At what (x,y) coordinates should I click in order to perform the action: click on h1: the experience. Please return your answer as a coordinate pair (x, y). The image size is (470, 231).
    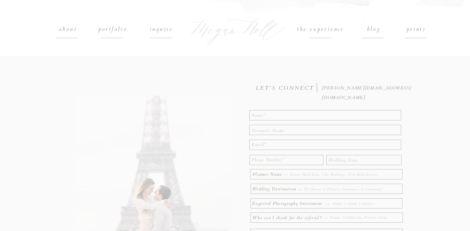
    Looking at the image, I should click on (320, 29).